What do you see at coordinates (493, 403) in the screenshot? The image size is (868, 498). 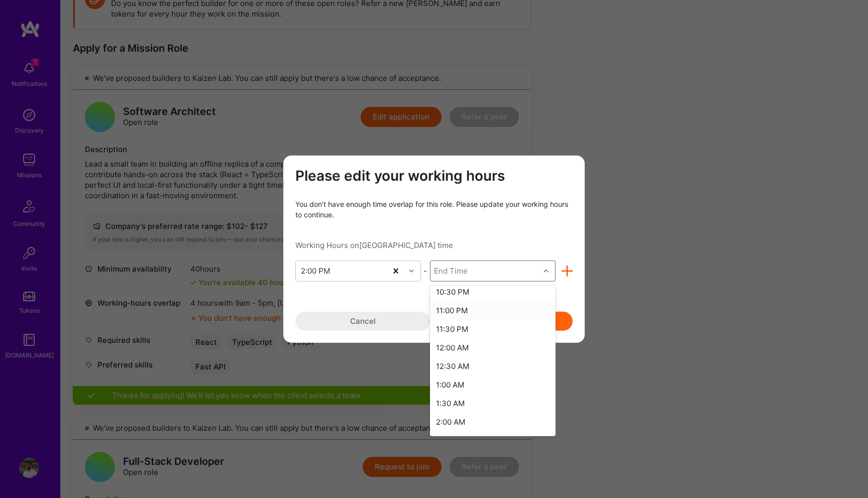 I see `div: 1:30 AM` at bounding box center [493, 403].